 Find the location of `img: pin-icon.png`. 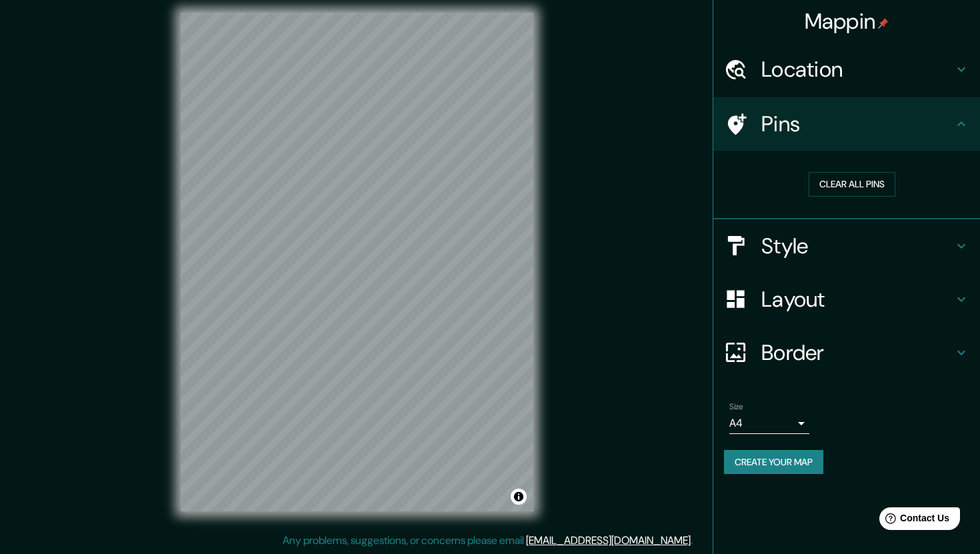

img: pin-icon.png is located at coordinates (884, 24).